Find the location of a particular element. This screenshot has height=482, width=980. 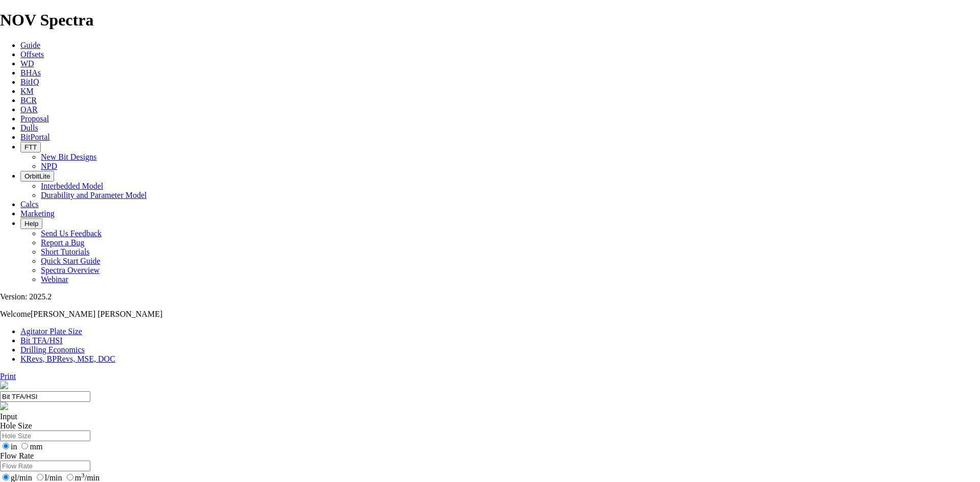

span: Help is located at coordinates (32, 223).